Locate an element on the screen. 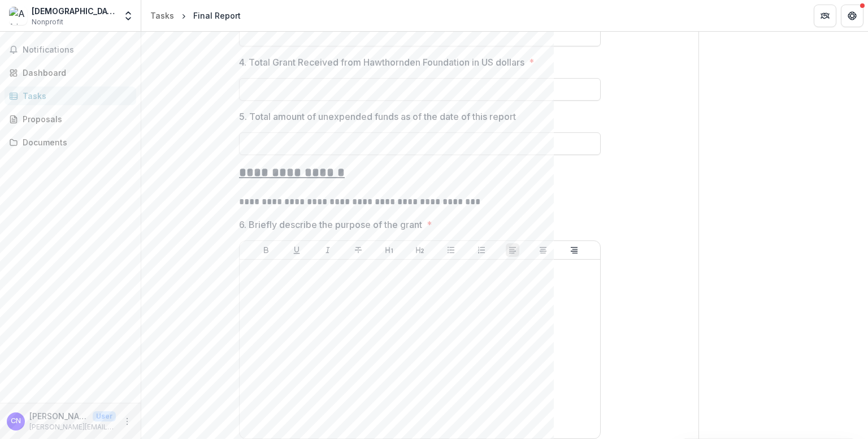 The image size is (868, 439). span: Nonprofit is located at coordinates (48, 22).